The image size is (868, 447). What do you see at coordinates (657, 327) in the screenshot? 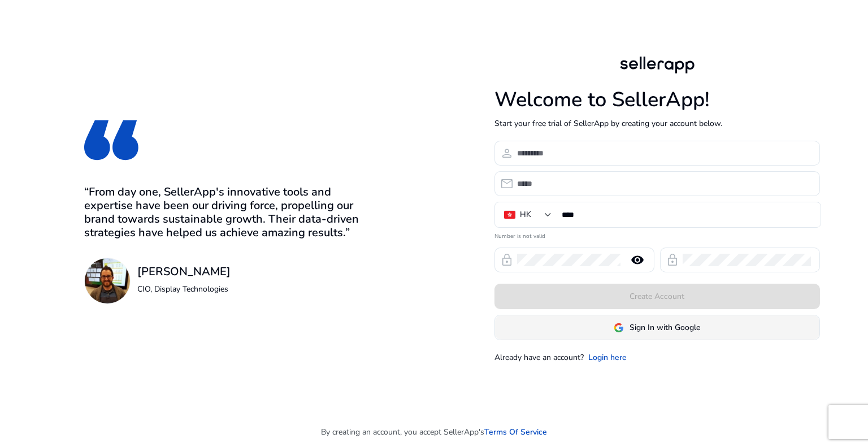
I see `button: Sign In with Google` at bounding box center [657, 327].